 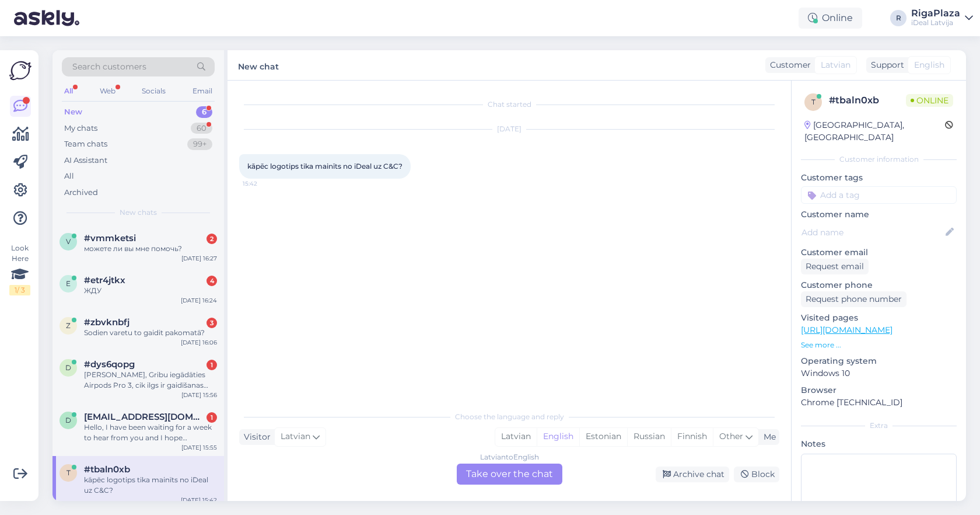 What do you see at coordinates (649, 436) in the screenshot?
I see `div: Russian` at bounding box center [649, 436].